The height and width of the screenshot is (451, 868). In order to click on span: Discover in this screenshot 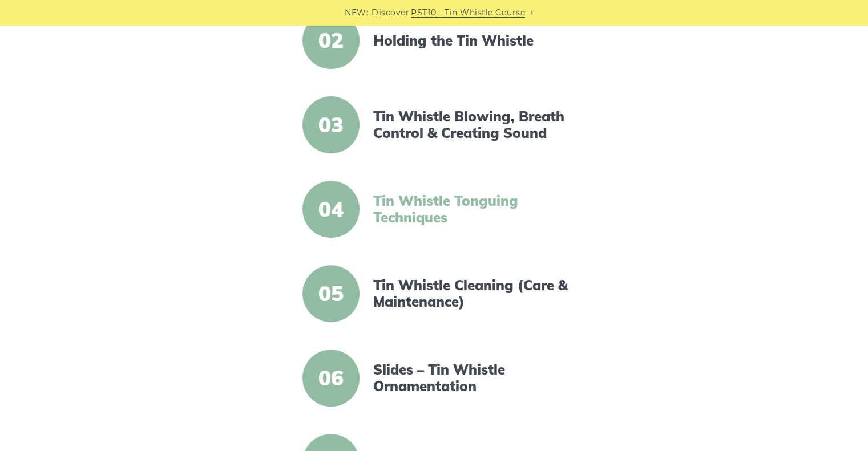, I will do `click(390, 12)`.